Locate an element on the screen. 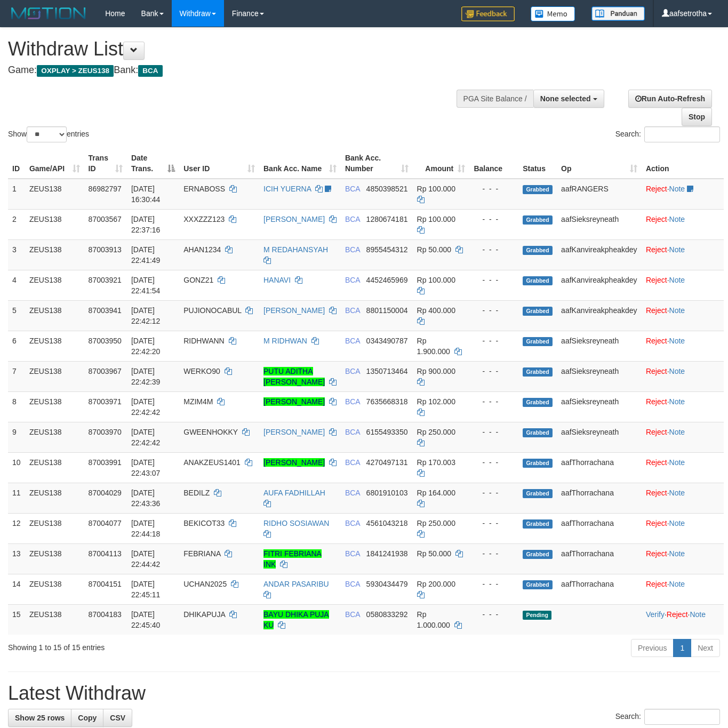 This screenshot has height=728, width=728. span: 87004077 is located at coordinates (105, 523).